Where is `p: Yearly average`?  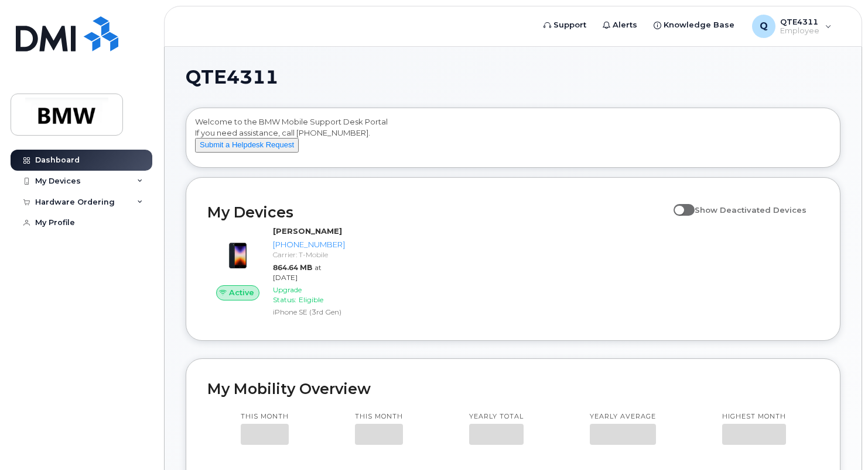 p: Yearly average is located at coordinates (622, 417).